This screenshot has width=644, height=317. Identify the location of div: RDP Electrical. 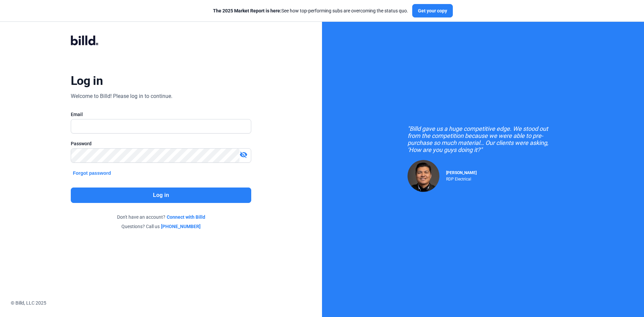
(461, 178).